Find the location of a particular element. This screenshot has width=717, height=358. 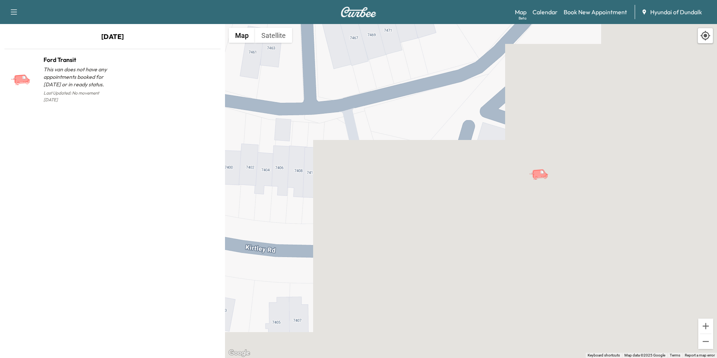

a: Open this area in Google Maps (opens a new window) is located at coordinates (239, 353).